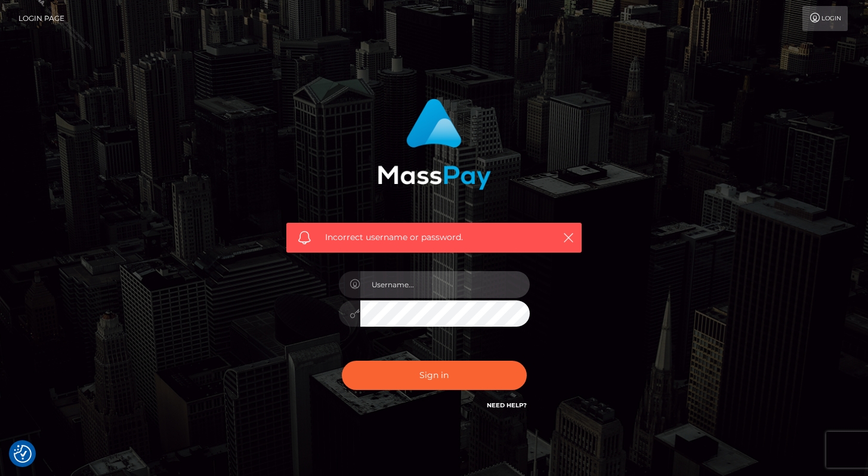 This screenshot has height=476, width=868. Describe the element at coordinates (41, 19) in the screenshot. I see `a: Login Page` at that location.